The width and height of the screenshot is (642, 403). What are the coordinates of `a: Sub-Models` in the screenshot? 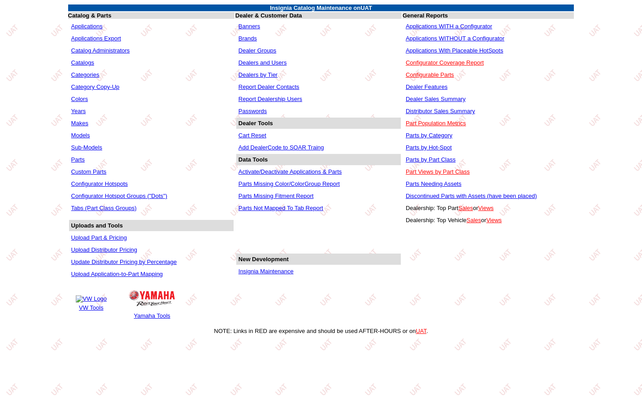 It's located at (87, 147).